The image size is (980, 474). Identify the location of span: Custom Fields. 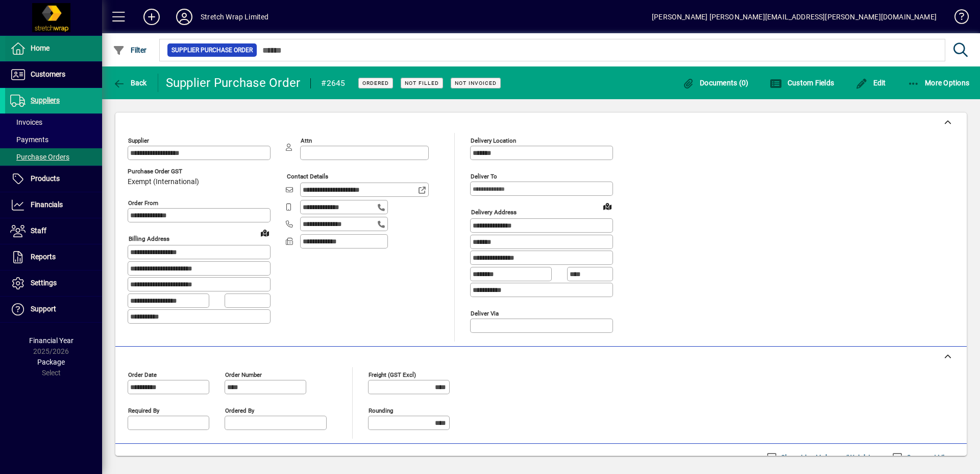
(802, 83).